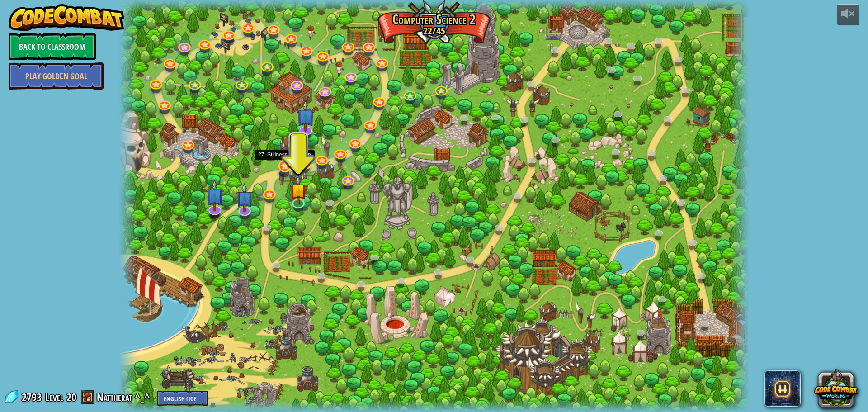  Describe the element at coordinates (33, 398) in the screenshot. I see `span: 2793` at that location.